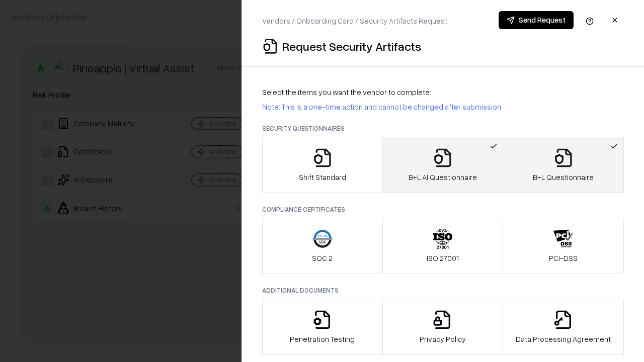 Image resolution: width=644 pixels, height=362 pixels. I want to click on p: PCI-DSS, so click(563, 258).